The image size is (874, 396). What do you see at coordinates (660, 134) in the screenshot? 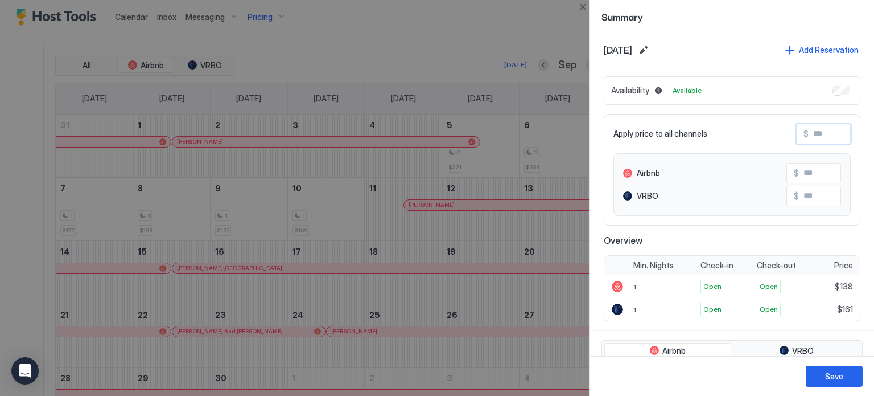
I see `span: Apply price to all channels` at bounding box center [660, 134].